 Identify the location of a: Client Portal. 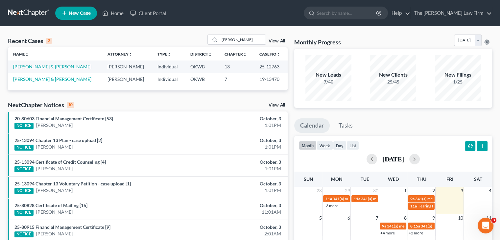
(148, 13).